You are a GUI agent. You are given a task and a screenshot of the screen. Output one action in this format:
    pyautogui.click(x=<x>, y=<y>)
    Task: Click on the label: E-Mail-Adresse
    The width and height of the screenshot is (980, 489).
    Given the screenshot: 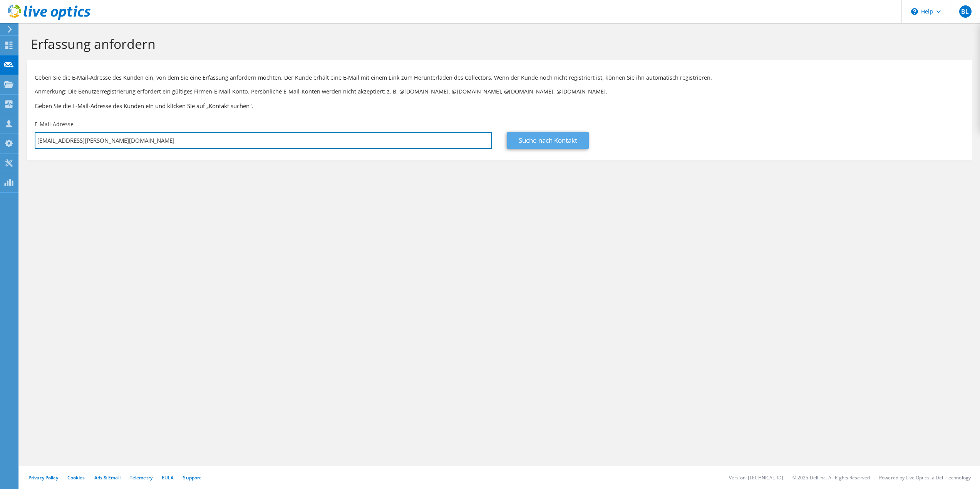 What is the action you would take?
    pyautogui.click(x=54, y=124)
    